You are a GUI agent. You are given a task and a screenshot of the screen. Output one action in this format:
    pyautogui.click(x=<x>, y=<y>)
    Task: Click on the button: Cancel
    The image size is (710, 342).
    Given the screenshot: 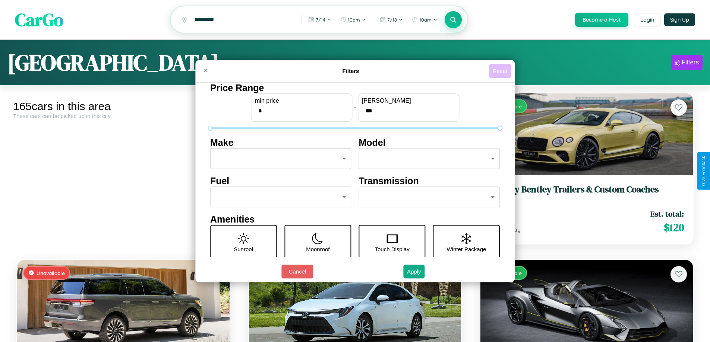 What is the action you would take?
    pyautogui.click(x=297, y=272)
    